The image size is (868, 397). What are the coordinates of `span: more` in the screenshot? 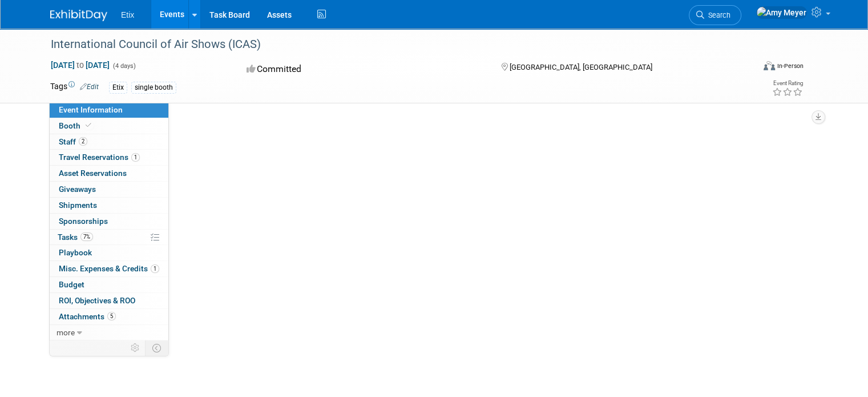 It's located at (66, 333).